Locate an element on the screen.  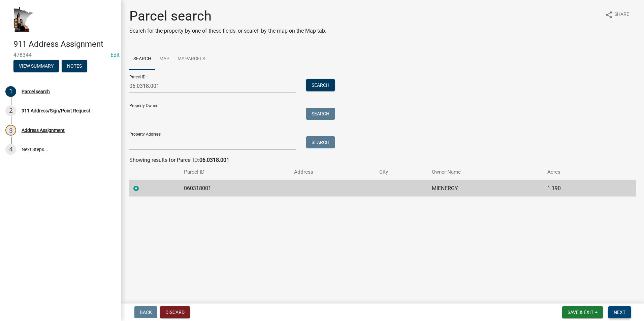
button: Next is located at coordinates (620, 313).